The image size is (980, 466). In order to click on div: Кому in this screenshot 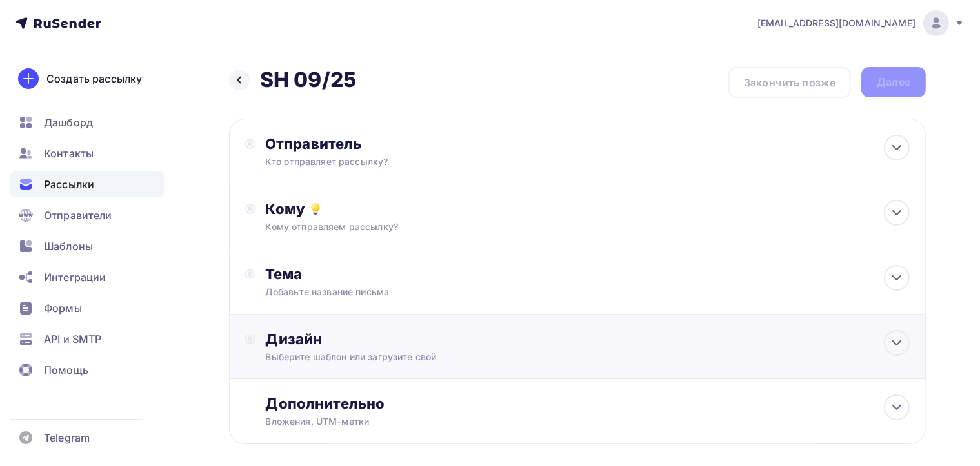, I will do `click(588, 209)`.